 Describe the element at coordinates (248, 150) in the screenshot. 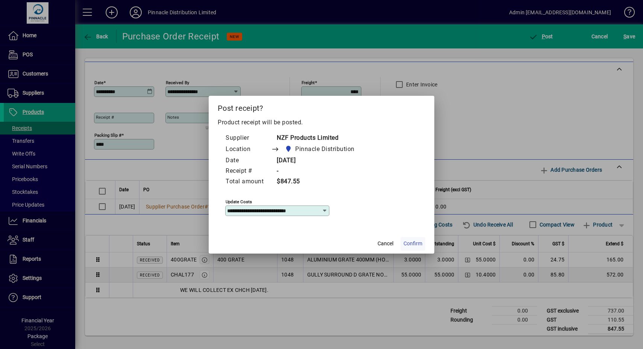

I see `td: Location` at that location.